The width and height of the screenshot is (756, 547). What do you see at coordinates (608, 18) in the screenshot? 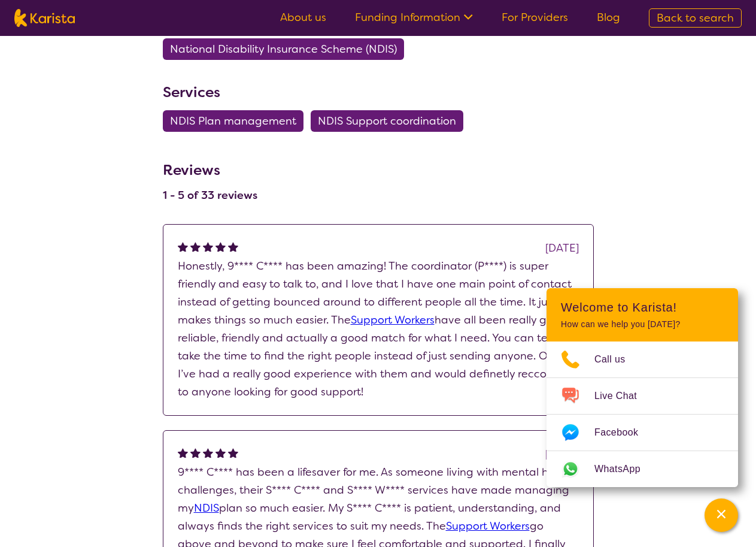
I see `a: Blog` at bounding box center [608, 18].